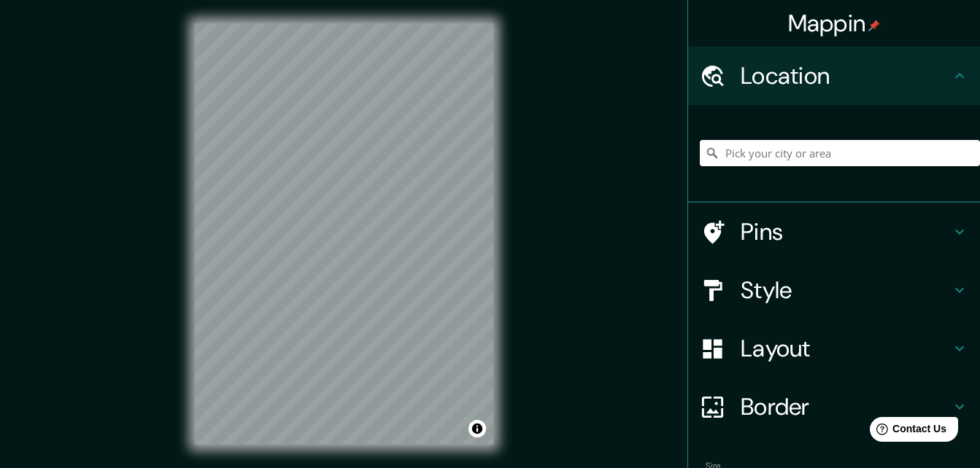 The height and width of the screenshot is (468, 980). I want to click on h4: Layout, so click(846, 348).